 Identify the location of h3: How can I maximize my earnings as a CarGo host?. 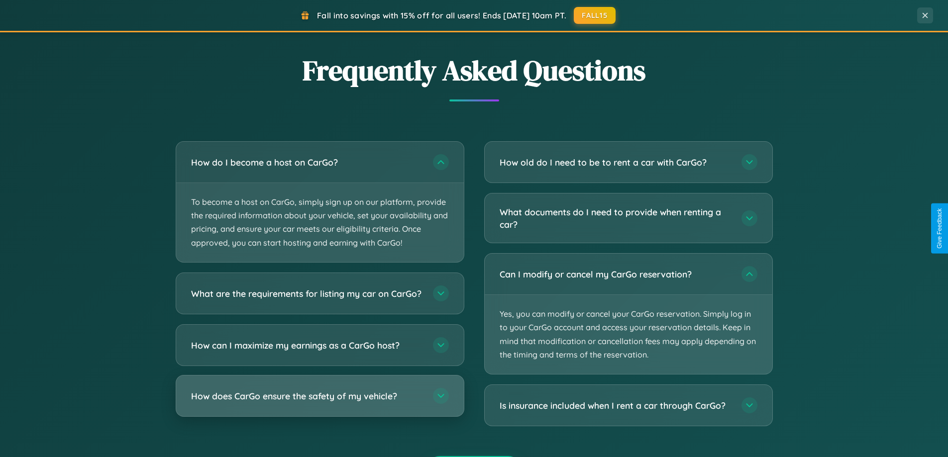
(307, 345).